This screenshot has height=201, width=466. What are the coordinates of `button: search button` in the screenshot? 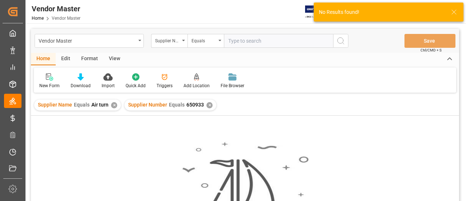 It's located at (341, 41).